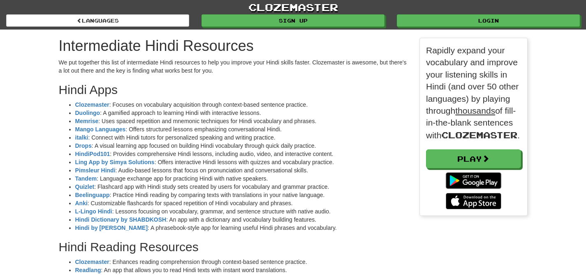  I want to click on strong: HindiPod101, so click(92, 154).